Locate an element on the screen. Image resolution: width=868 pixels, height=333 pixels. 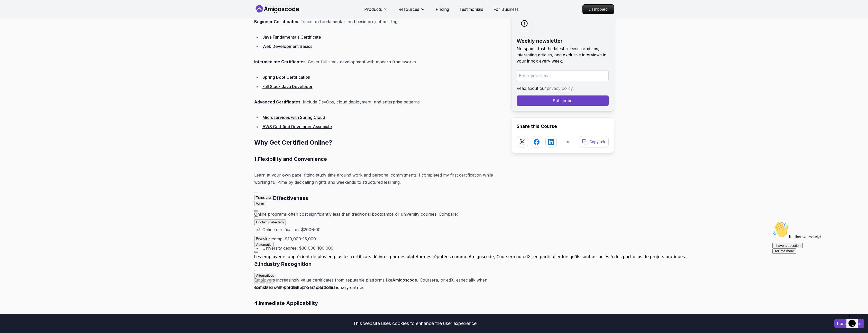
button: Products is located at coordinates (376, 11).